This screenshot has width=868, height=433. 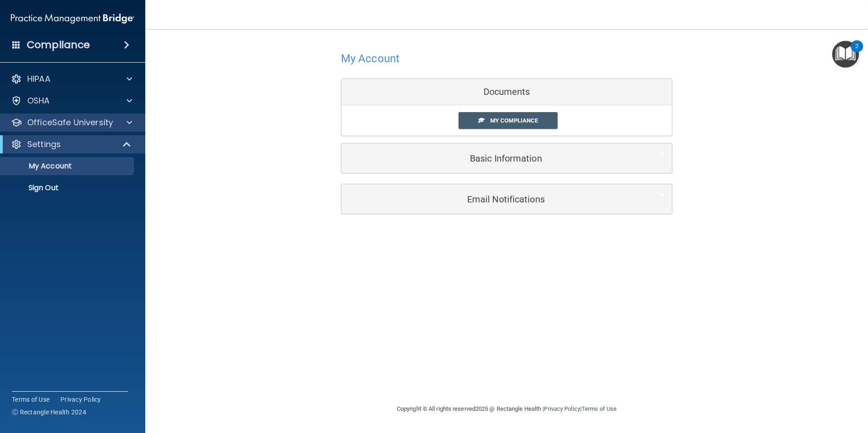 What do you see at coordinates (492, 199) in the screenshot?
I see `h5: Email Notifications` at bounding box center [492, 199].